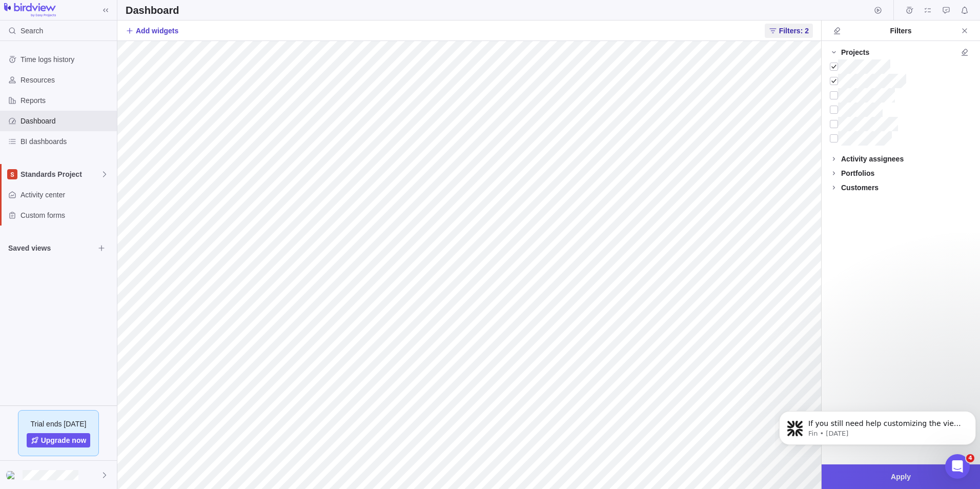 Image resolution: width=980 pixels, height=489 pixels. I want to click on span: 4, so click(970, 458).